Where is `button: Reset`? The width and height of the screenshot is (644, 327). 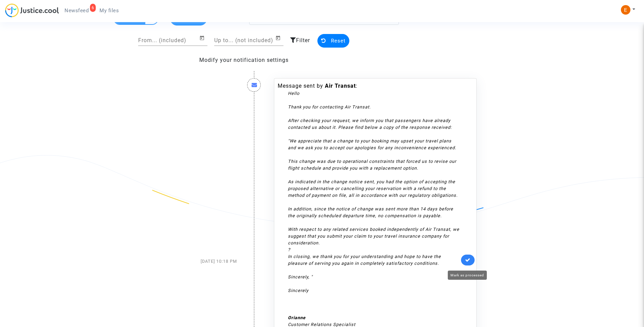
button: Reset is located at coordinates (333, 41).